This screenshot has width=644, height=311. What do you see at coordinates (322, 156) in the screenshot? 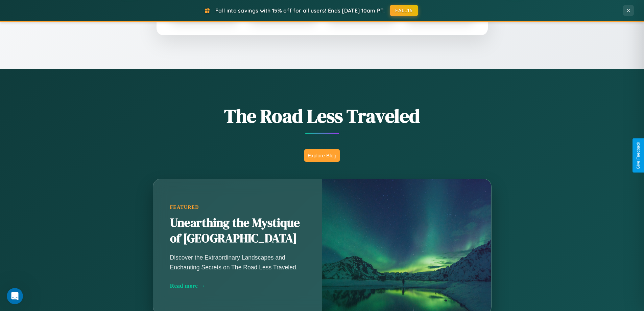
I see `button: Explore Blog` at bounding box center [322, 156].